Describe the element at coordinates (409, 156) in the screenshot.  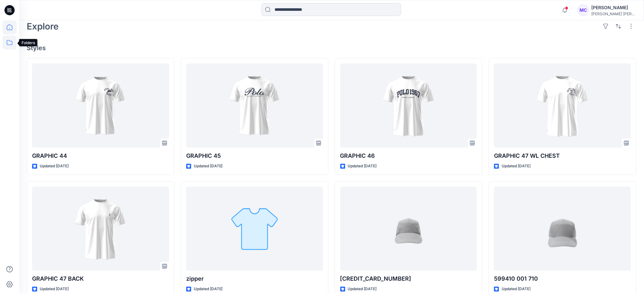
I see `p: GRAPHIC 46` at that location.